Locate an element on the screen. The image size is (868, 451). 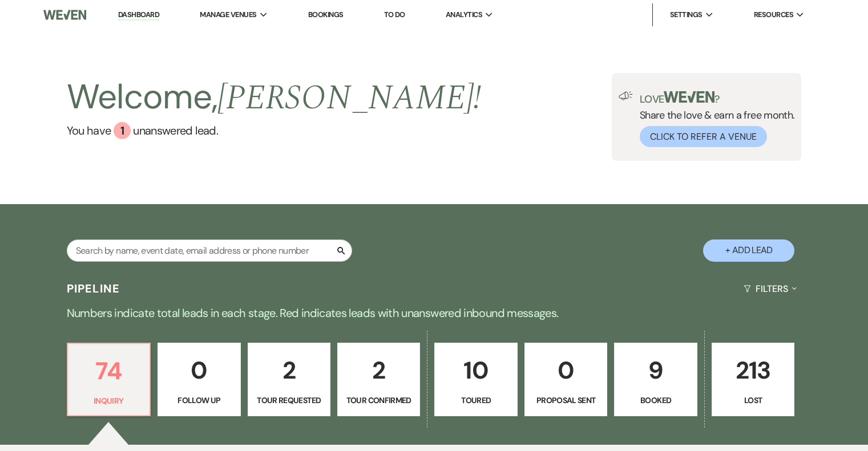
span: Settings is located at coordinates (686, 15).